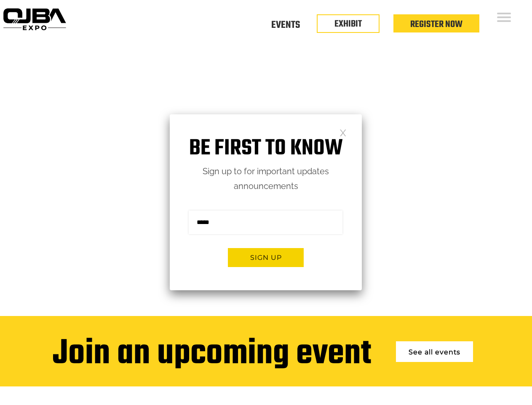  I want to click on a: Register Now, so click(436, 24).